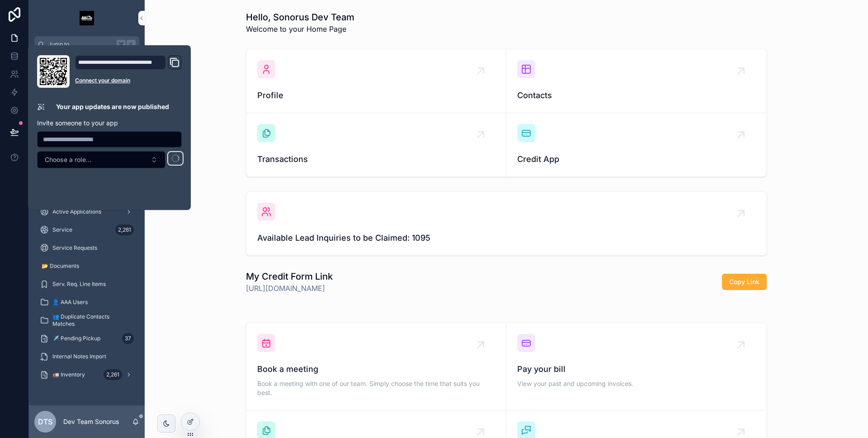 This screenshot has height=438, width=868. I want to click on a: ✈️ Pending Pickup37, so click(87, 338).